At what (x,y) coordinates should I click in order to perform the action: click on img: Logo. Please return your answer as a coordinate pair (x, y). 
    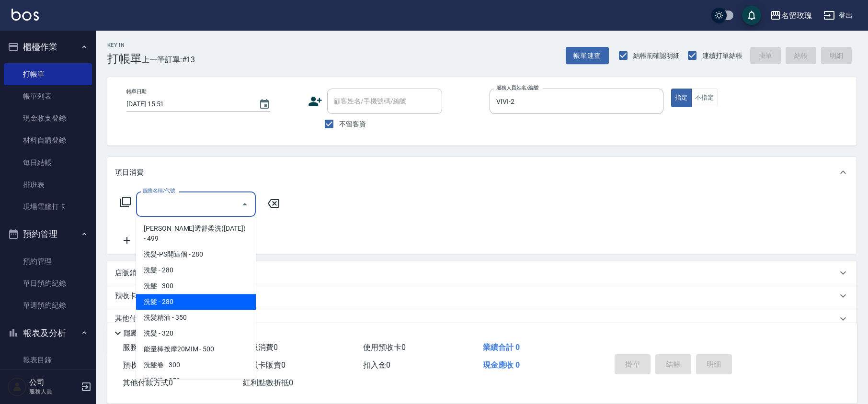
    Looking at the image, I should click on (25, 14).